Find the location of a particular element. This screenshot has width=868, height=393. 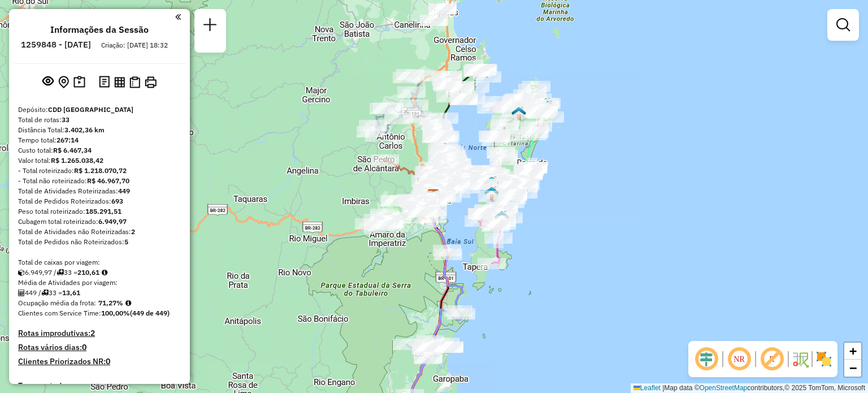

div: Total de Pedidos Roteirizados: is located at coordinates (100, 201).